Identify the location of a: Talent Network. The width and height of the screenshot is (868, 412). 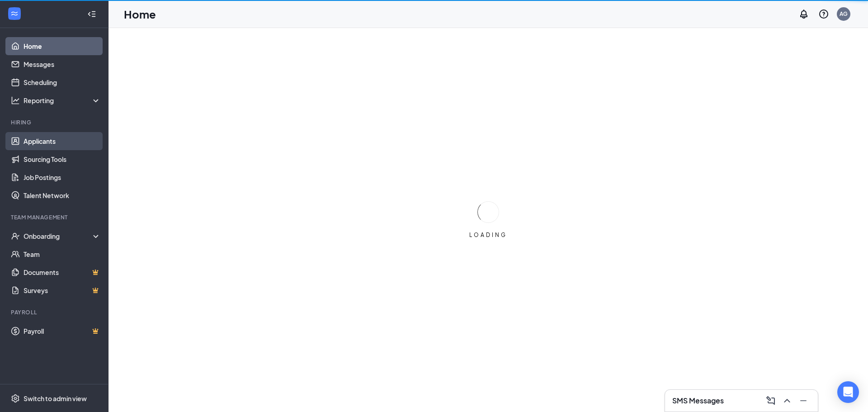
(62, 196).